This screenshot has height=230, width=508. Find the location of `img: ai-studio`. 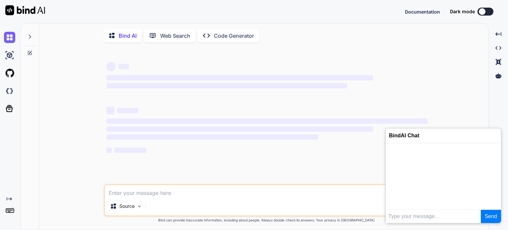

img: ai-studio is located at coordinates (10, 55).